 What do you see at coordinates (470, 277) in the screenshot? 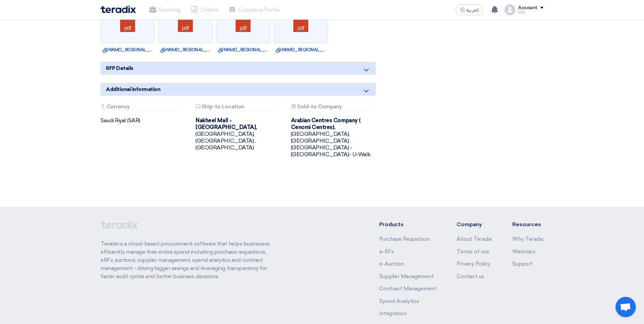
I see `a: Contact us` at bounding box center [470, 277].